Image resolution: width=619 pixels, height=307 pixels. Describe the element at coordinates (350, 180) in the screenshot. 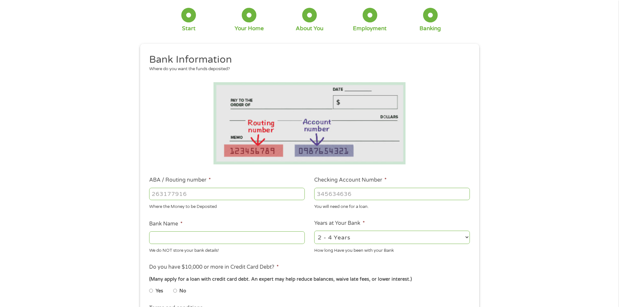

I see `label: Checking Account Number` at that location.